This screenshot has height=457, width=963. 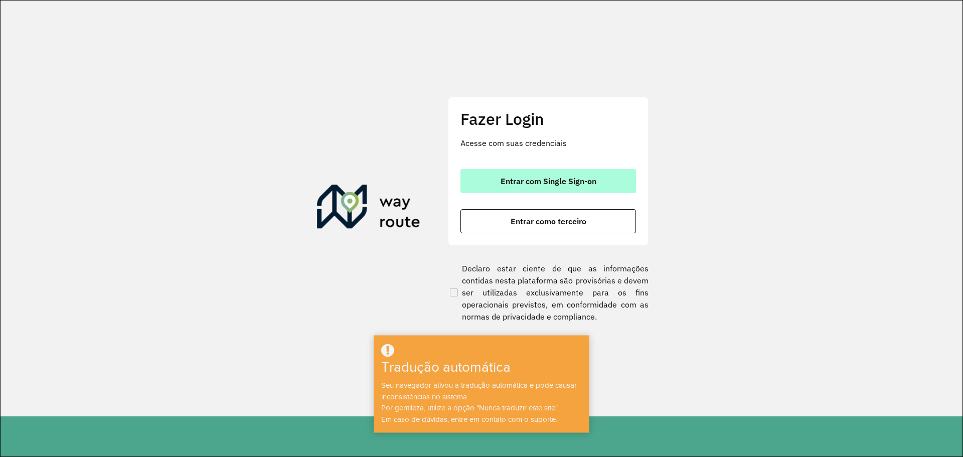 I want to click on font: Entrar como terceiro, so click(x=548, y=221).